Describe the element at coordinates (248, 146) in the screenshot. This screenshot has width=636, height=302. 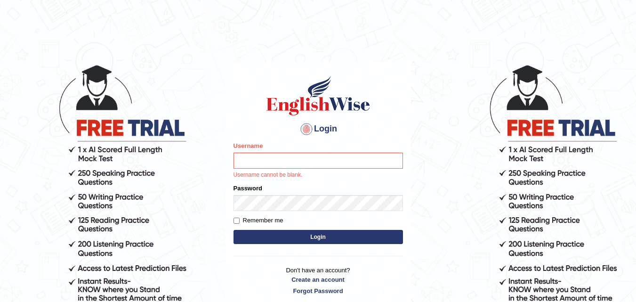
I see `label: Username` at that location.